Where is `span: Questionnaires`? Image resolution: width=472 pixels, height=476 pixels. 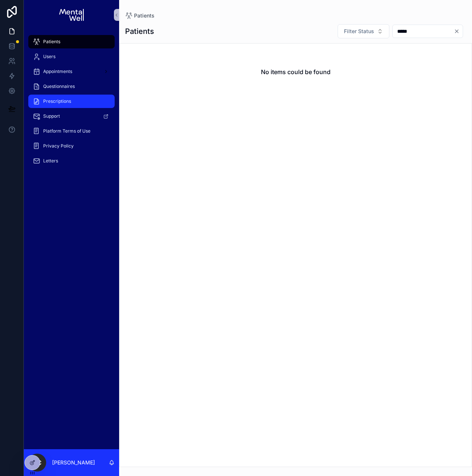
span: Questionnaires is located at coordinates (59, 87).